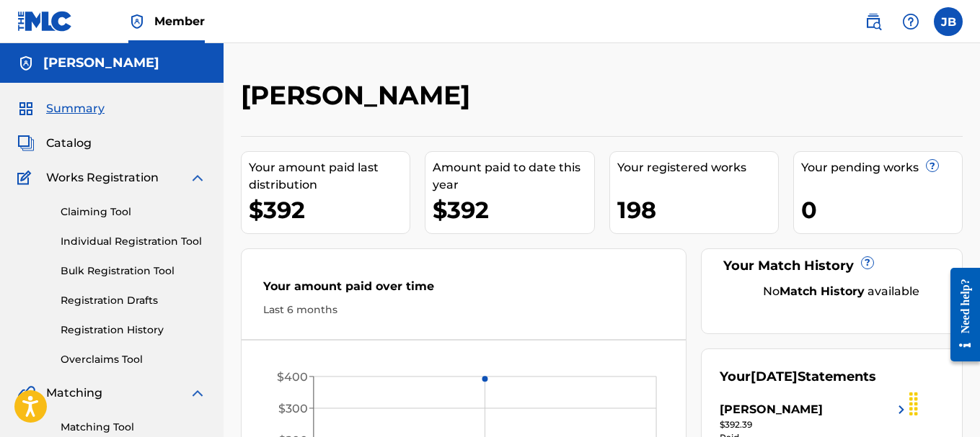 The height and width of the screenshot is (437, 980). What do you see at coordinates (26, 394) in the screenshot?
I see `img: Matching` at bounding box center [26, 394].